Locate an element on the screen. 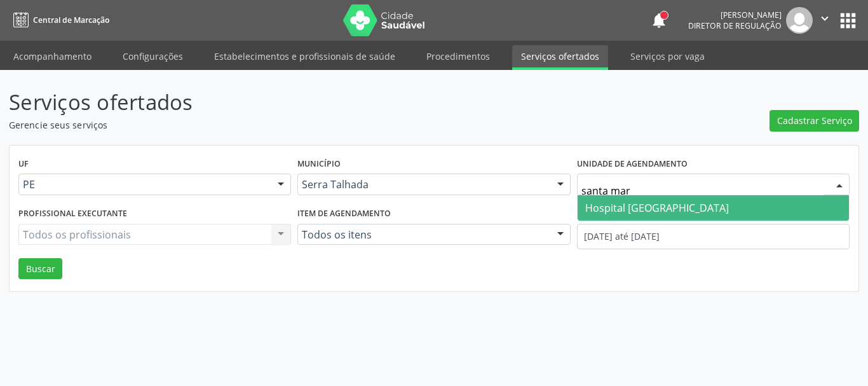 Image resolution: width=868 pixels, height=386 pixels. a: Acompanhamento is located at coordinates (52, 56).